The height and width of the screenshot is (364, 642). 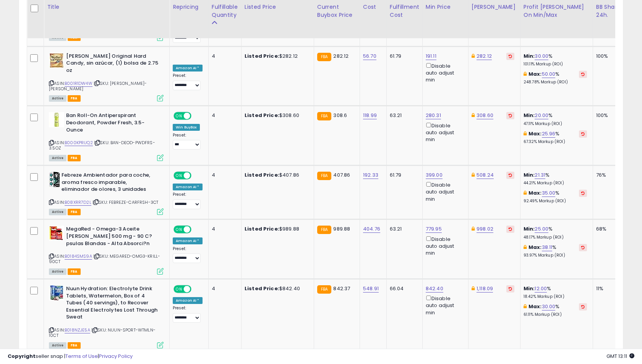 What do you see at coordinates (189, 7) in the screenshot?
I see `div: Repricing` at bounding box center [189, 7].